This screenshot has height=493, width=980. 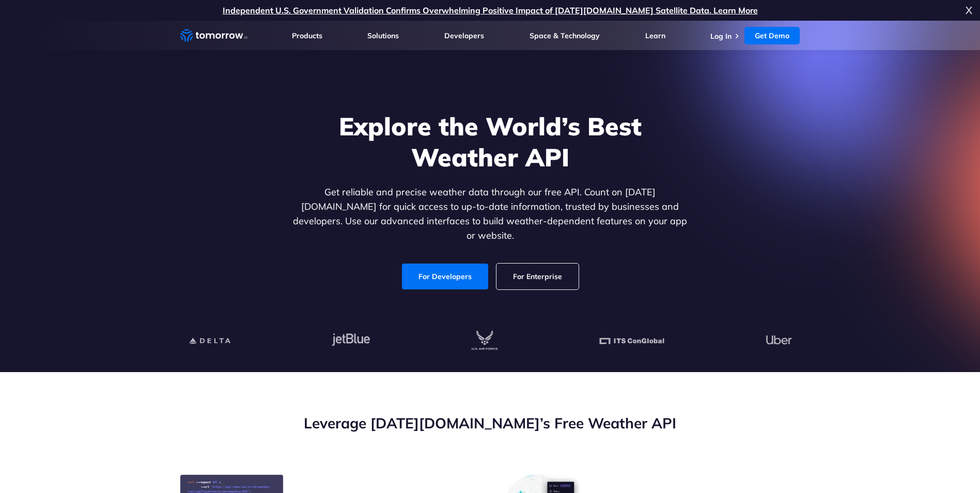 I want to click on a: Developers, so click(x=464, y=36).